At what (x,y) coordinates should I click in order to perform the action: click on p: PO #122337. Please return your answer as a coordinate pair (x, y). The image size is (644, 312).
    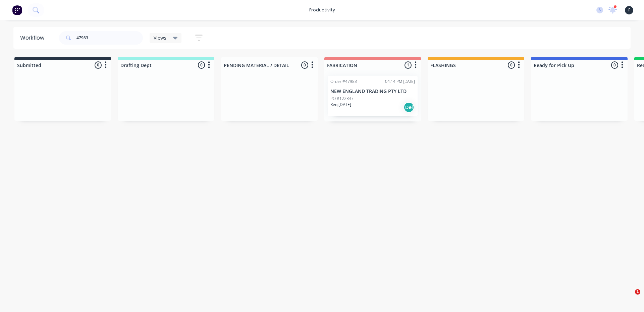
    Looking at the image, I should click on (342, 99).